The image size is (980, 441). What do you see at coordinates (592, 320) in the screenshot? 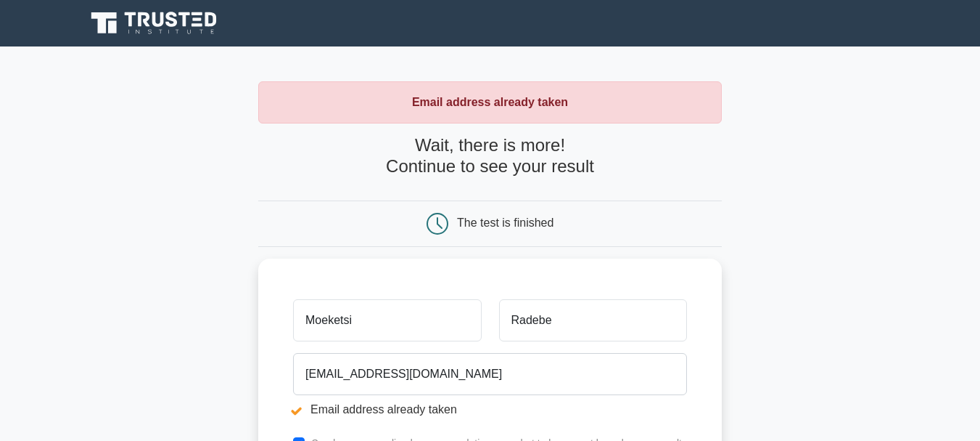
I see `input: Last name` at bounding box center [592, 320].